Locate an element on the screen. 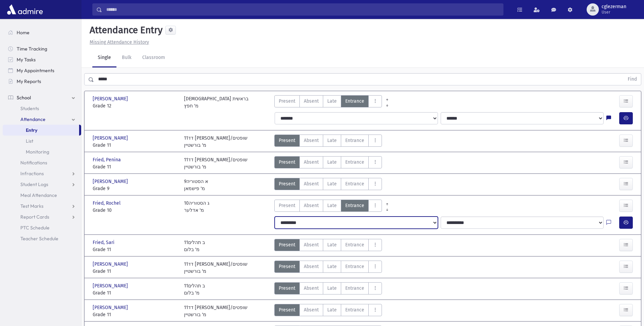 The width and height of the screenshot is (644, 326). a: Meal Attendance is located at coordinates (42, 195).